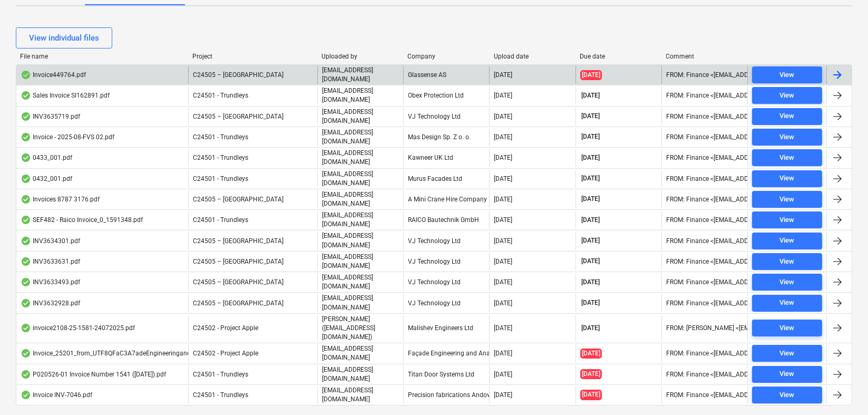  What do you see at coordinates (226, 328) in the screenshot?
I see `span: C24502 - Project Apple` at bounding box center [226, 328].